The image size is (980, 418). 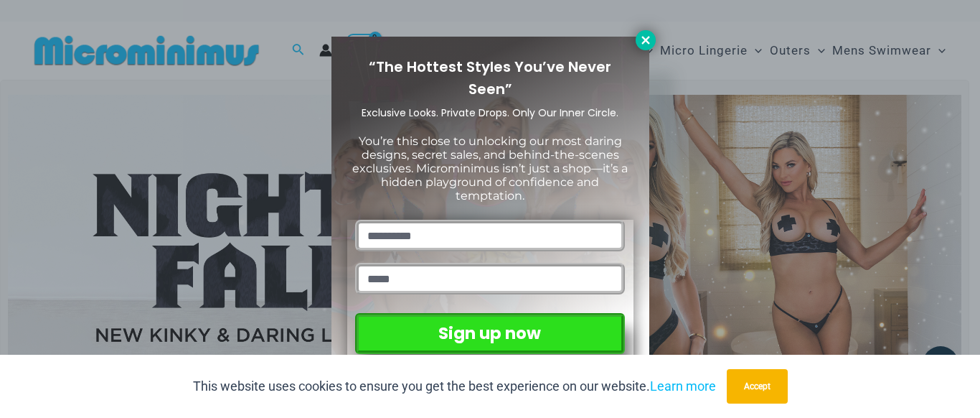 I want to click on button: Sign up now, so click(x=490, y=333).